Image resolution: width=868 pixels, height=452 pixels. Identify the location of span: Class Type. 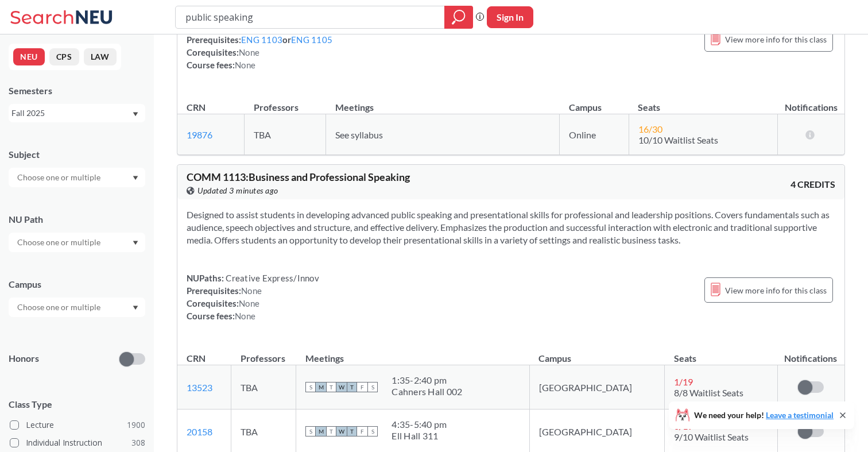
(77, 404).